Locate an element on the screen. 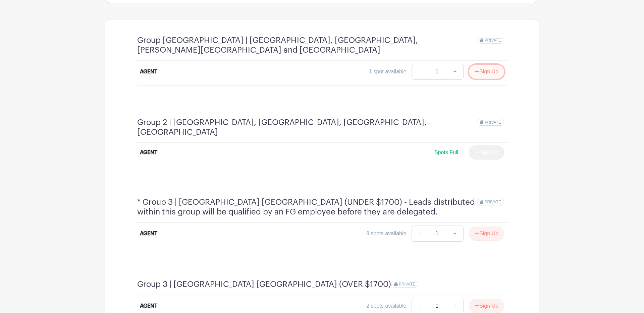 Image resolution: width=644 pixels, height=313 pixels. div: 1 spot available is located at coordinates (387, 72).